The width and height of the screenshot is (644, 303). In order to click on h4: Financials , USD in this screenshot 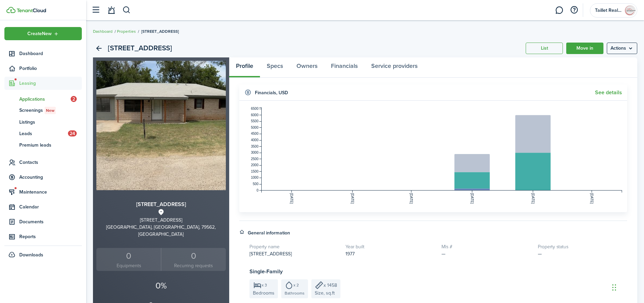, I will do `click(272, 93)`.